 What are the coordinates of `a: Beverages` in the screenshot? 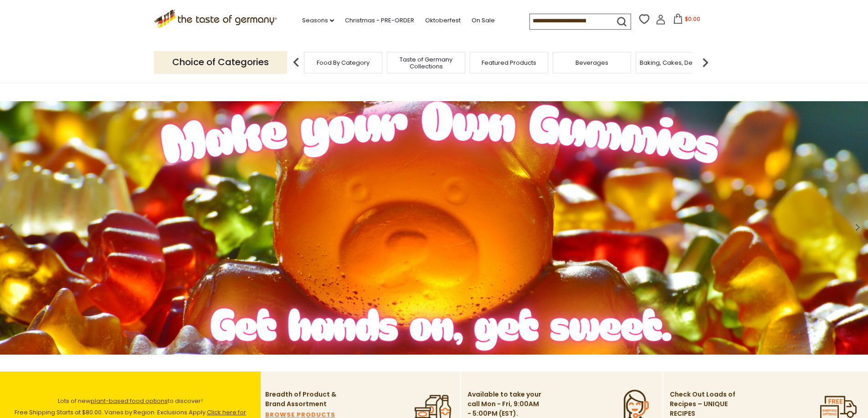 It's located at (592, 63).